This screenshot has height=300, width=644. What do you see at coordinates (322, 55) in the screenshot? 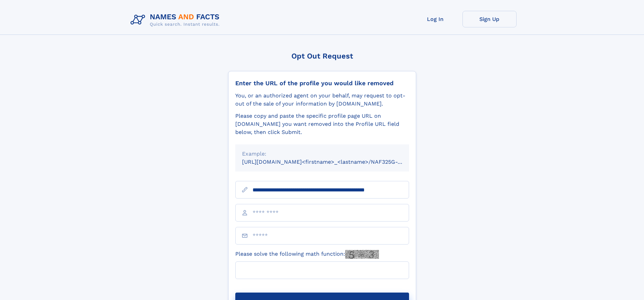
I see `div: Opt Out Request` at bounding box center [322, 55].